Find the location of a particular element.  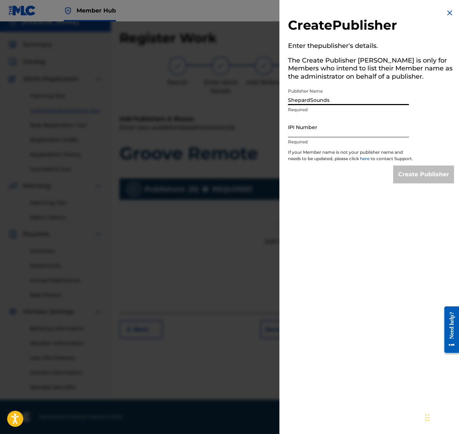

img: MLC Logo is located at coordinates (22, 10).